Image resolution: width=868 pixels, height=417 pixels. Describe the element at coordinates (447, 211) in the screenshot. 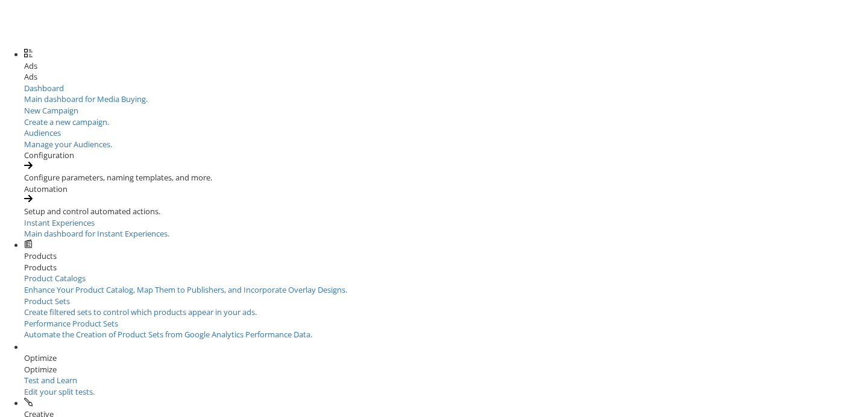

I see `div: Setup and control automated actions.` at that location.